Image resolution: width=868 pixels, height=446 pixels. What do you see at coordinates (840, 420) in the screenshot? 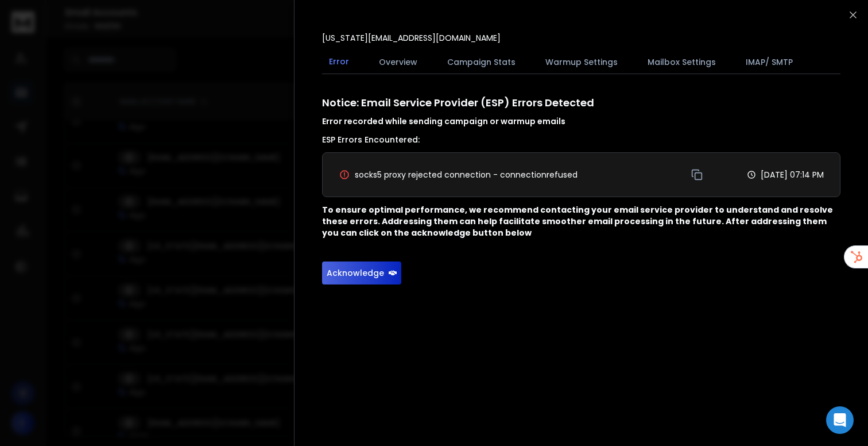
I see `div: Open Intercom Messenger` at bounding box center [840, 420].